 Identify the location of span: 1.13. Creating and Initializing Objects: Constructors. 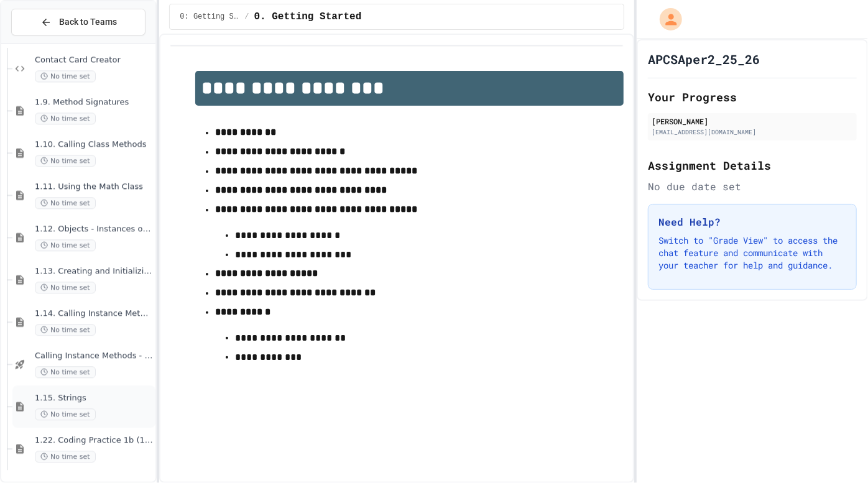
(94, 271).